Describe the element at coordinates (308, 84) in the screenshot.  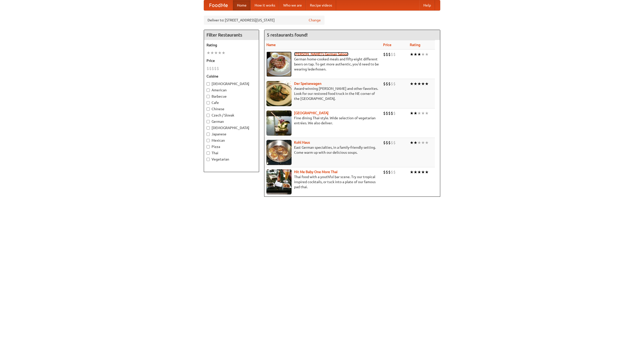
I see `a: Der Speisewagen` at that location.